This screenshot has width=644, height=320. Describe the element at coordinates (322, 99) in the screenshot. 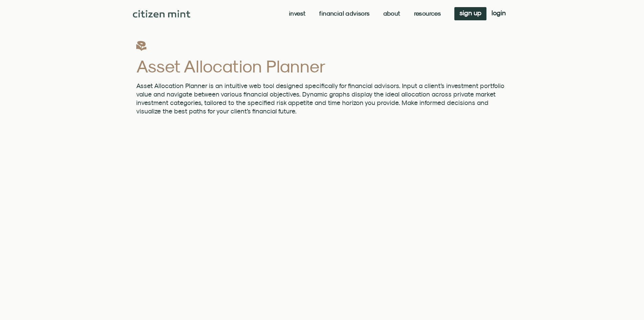

I see `p: Asset Allocation Planner is an intuitive web tool designed specifically for financial advisors. I...` at that location.